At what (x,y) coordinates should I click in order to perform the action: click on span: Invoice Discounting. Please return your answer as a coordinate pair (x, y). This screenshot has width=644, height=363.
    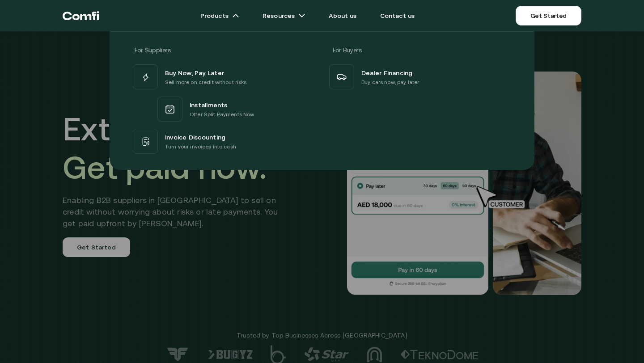
    Looking at the image, I should click on (195, 137).